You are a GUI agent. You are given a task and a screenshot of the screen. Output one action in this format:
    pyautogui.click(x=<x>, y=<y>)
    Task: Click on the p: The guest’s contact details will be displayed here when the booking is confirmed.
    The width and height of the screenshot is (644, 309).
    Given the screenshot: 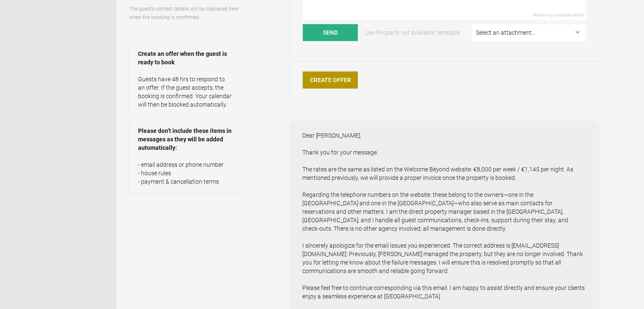 What is the action you would take?
    pyautogui.click(x=185, y=13)
    